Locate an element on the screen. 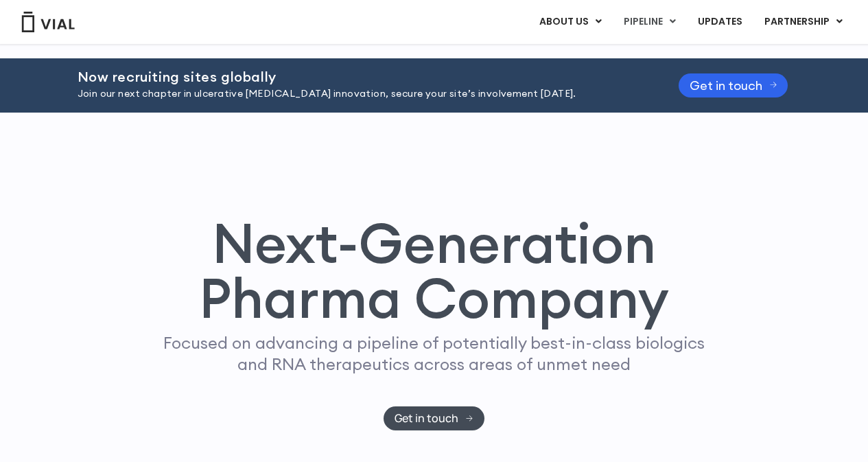 This screenshot has height=462, width=868. a: PIPELINEMenu Toggle is located at coordinates (649, 22).